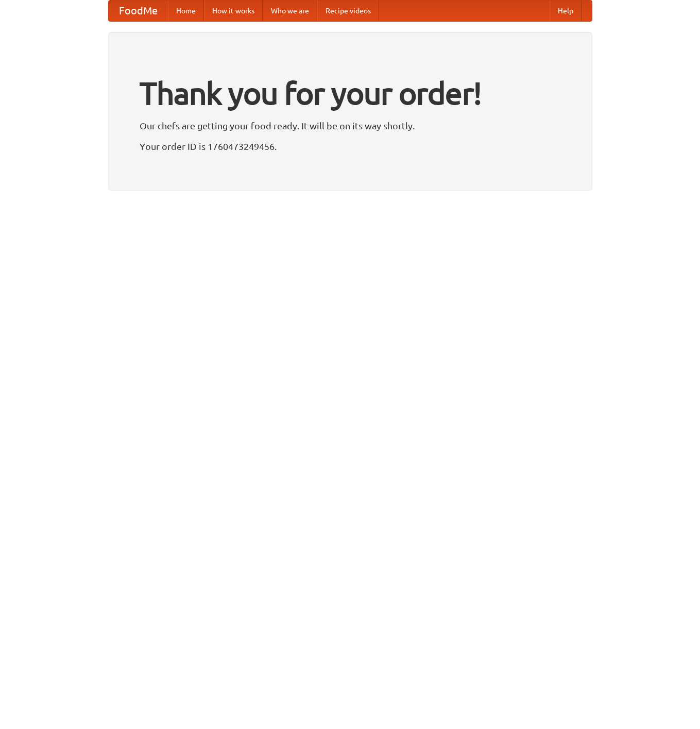 Image resolution: width=700 pixels, height=729 pixels. Describe the element at coordinates (348, 10) in the screenshot. I see `a: Recipe videos` at that location.